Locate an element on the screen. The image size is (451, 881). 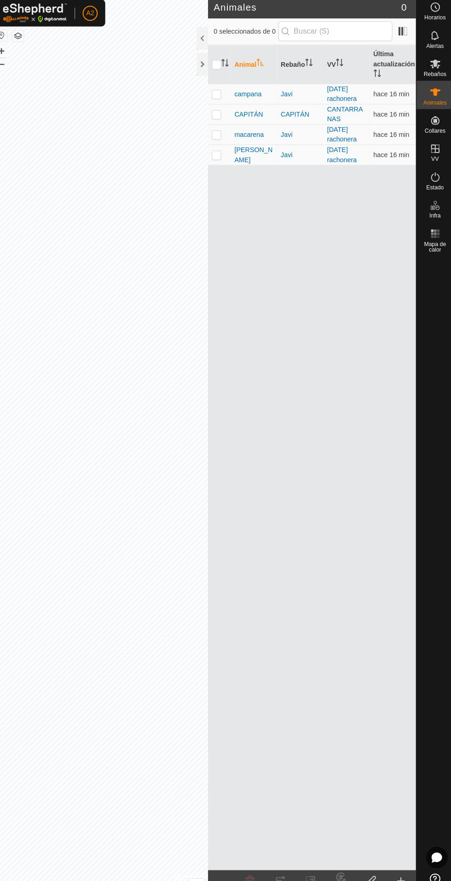
button: i is located at coordinates (199, 869).